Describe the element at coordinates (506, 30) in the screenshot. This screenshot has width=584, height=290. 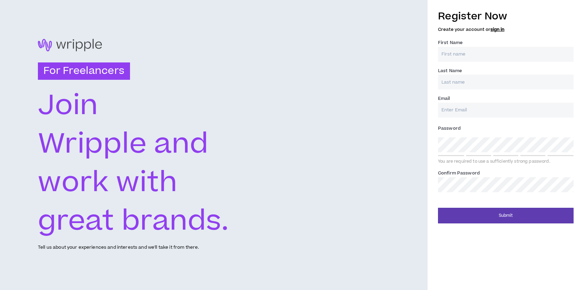
I see `h5: Create your account or` at that location.